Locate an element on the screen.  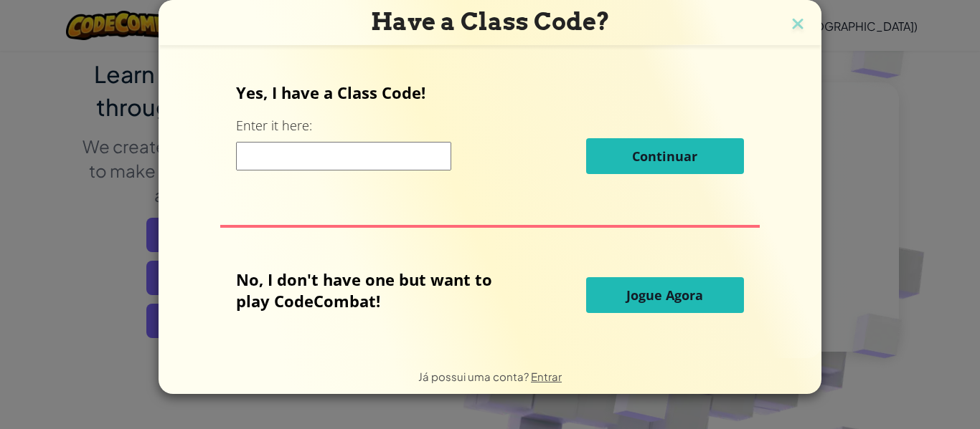
span: Entrar is located at coordinates (546, 376).